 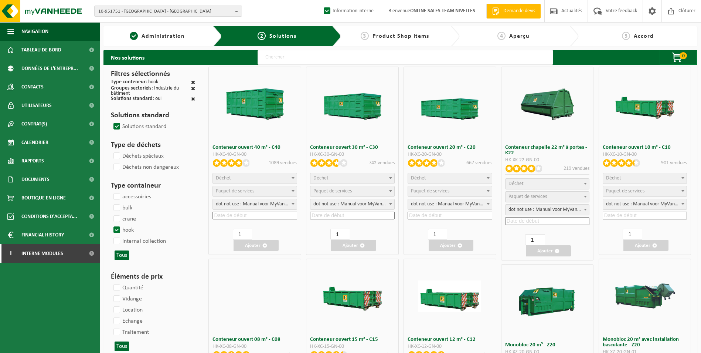 What do you see at coordinates (255, 147) in the screenshot?
I see `h3: Conteneur ouvert 40 m³ - C40` at bounding box center [255, 147].